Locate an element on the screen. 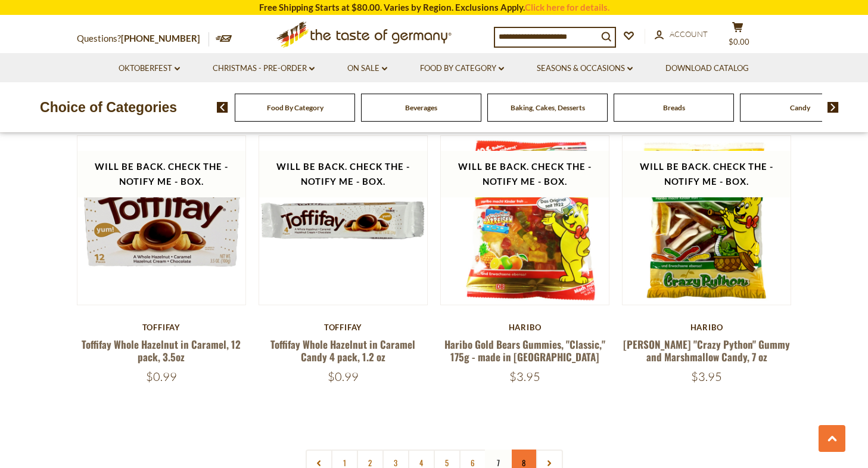 Image resolution: width=868 pixels, height=468 pixels. span: Breads is located at coordinates (674, 107).